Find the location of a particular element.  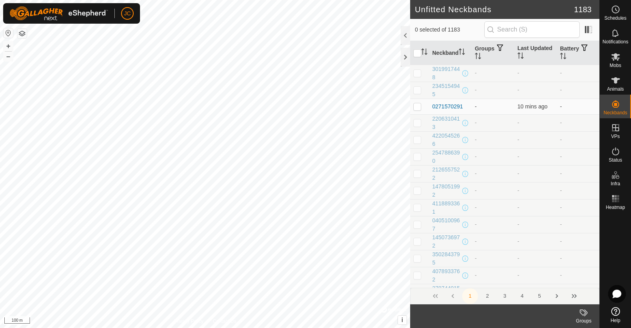

div: 2547886390 is located at coordinates (447, 157).